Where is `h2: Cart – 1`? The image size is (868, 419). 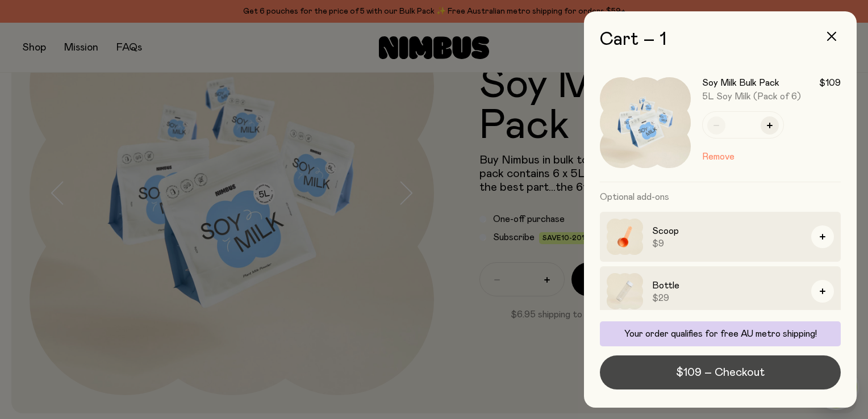
h2: Cart – 1 is located at coordinates (720, 40).